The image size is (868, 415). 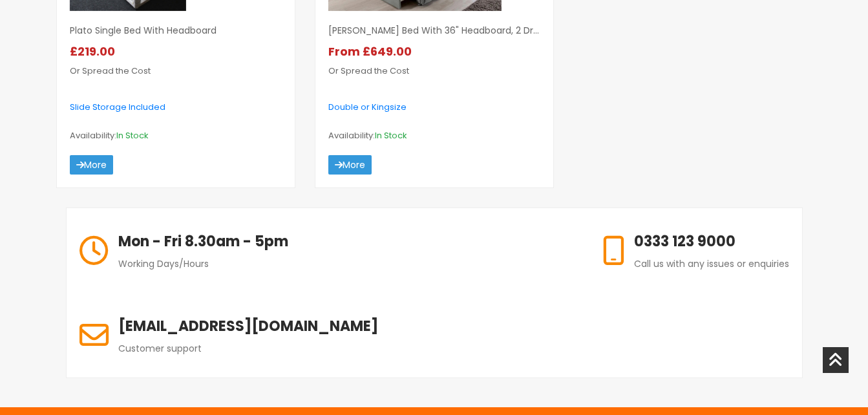 I want to click on span: Working Days/Hours, so click(x=163, y=263).